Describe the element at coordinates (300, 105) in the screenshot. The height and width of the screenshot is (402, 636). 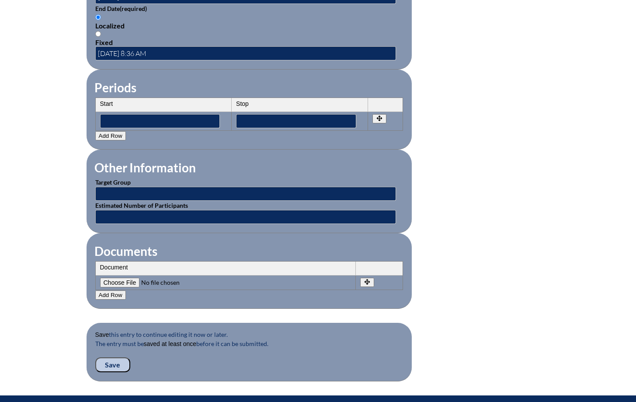
I see `th: Stop` at that location.